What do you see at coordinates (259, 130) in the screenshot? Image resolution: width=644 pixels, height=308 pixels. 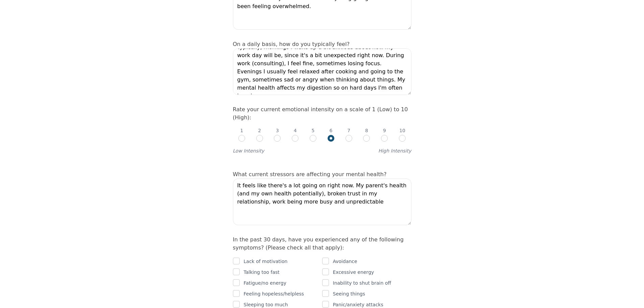 I see `p: 2` at bounding box center [259, 130].